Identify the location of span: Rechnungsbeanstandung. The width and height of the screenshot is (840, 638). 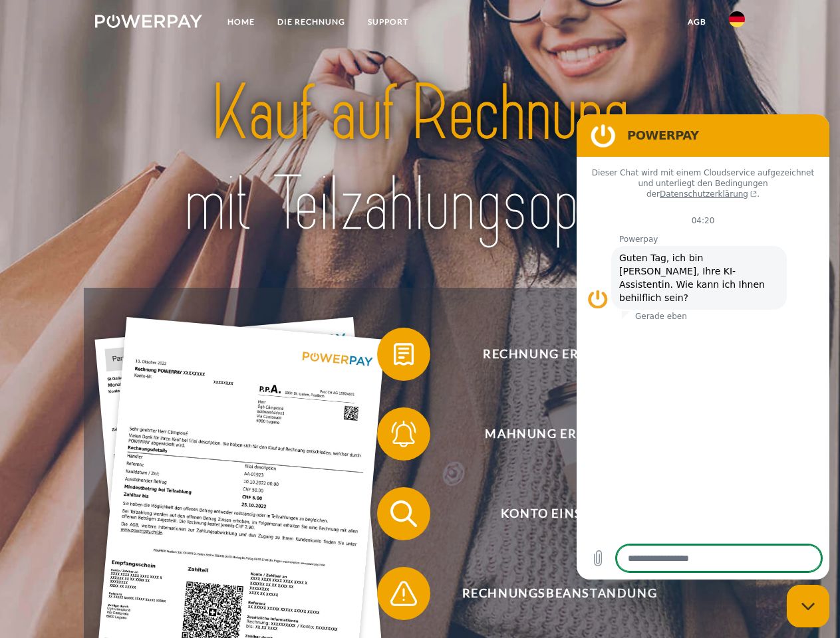
(559, 594).